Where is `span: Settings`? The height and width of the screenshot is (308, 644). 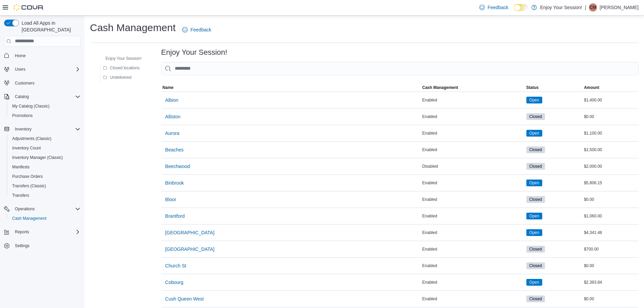 span: Settings is located at coordinates (46, 246).